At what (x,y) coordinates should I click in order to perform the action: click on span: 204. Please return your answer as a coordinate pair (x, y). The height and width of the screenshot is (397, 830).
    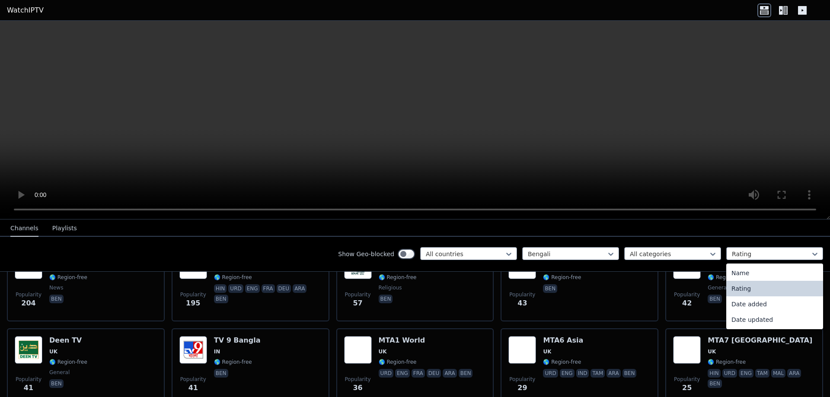
    Looking at the image, I should click on (28, 304).